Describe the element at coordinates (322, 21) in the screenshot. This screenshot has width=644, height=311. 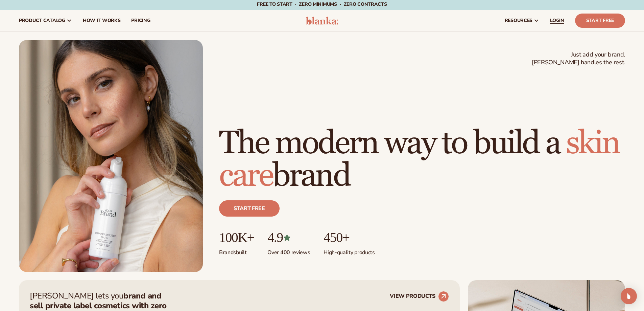
I see `a: logo` at that location.